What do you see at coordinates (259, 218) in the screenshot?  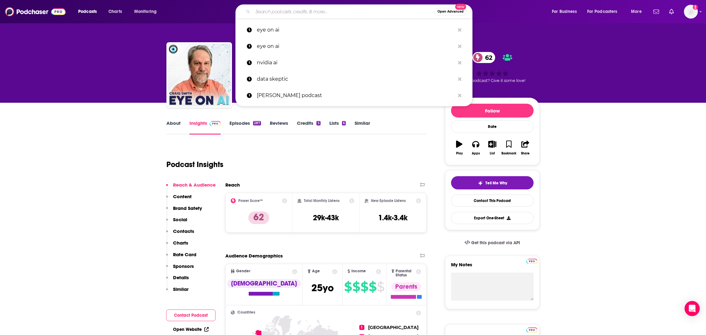 I see `p: 62` at bounding box center [259, 218].